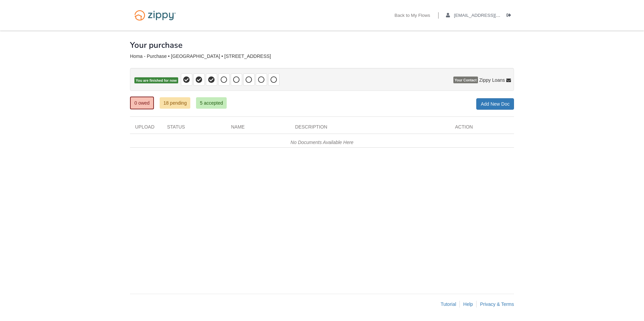 The height and width of the screenshot is (321, 644). What do you see at coordinates (482, 129) in the screenshot?
I see `div: Action` at bounding box center [482, 129].